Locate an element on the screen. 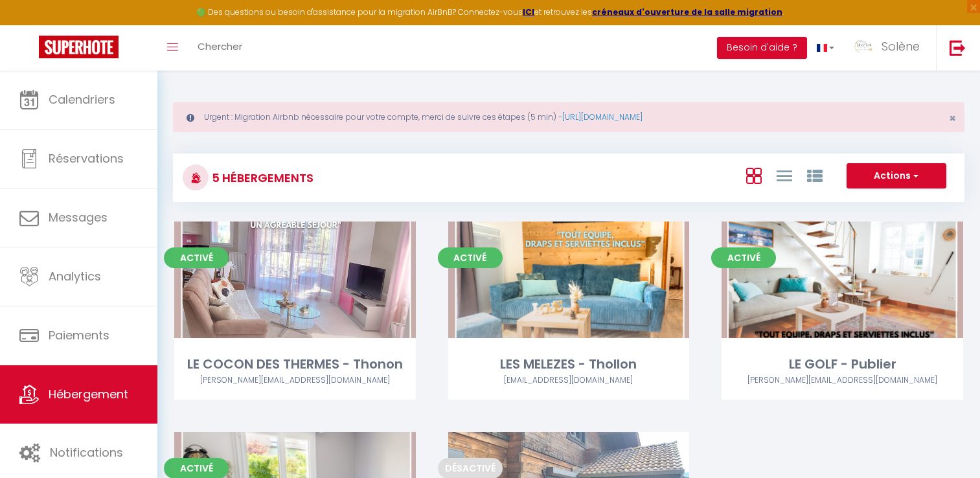  strong: créneaux d'ouverture de la salle migration is located at coordinates (687, 12).